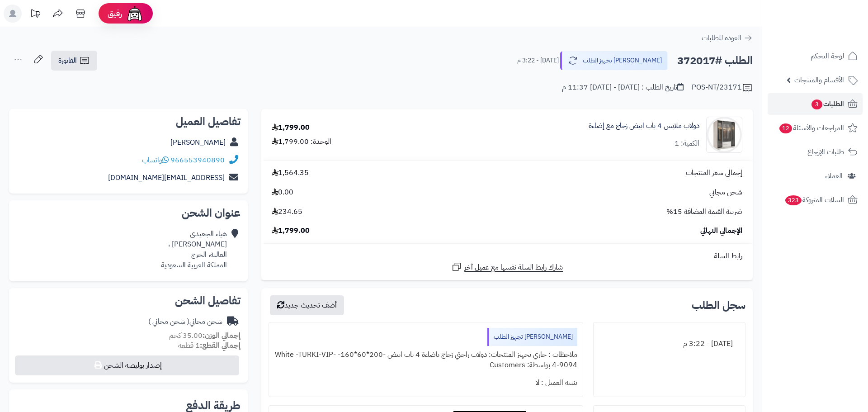 This screenshot has height=412, width=868. I want to click on button: إصدار بوليصة الشحن, so click(127, 365).